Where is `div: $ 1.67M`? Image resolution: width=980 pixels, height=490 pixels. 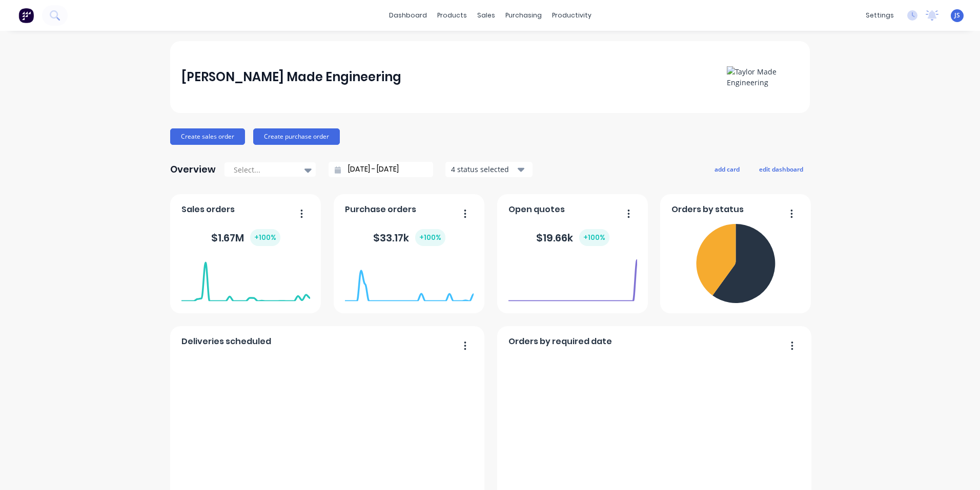 div: $ 1.67M is located at coordinates (246, 237).